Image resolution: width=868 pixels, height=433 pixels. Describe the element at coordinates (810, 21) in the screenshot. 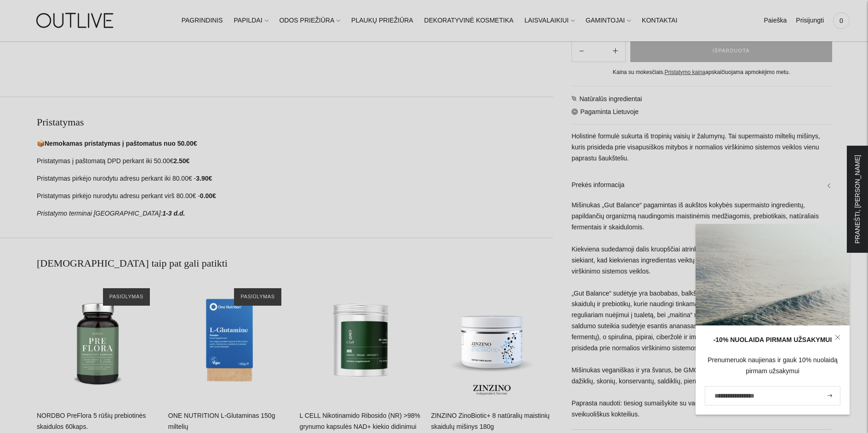

I see `a: Prisijungti` at that location.